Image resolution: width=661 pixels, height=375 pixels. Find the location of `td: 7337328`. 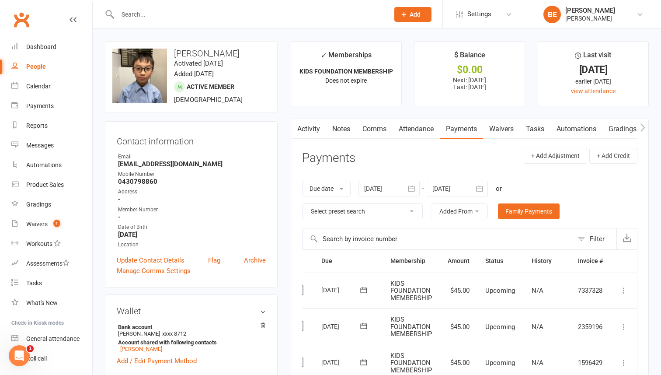

td: 7337328 is located at coordinates (590, 290).